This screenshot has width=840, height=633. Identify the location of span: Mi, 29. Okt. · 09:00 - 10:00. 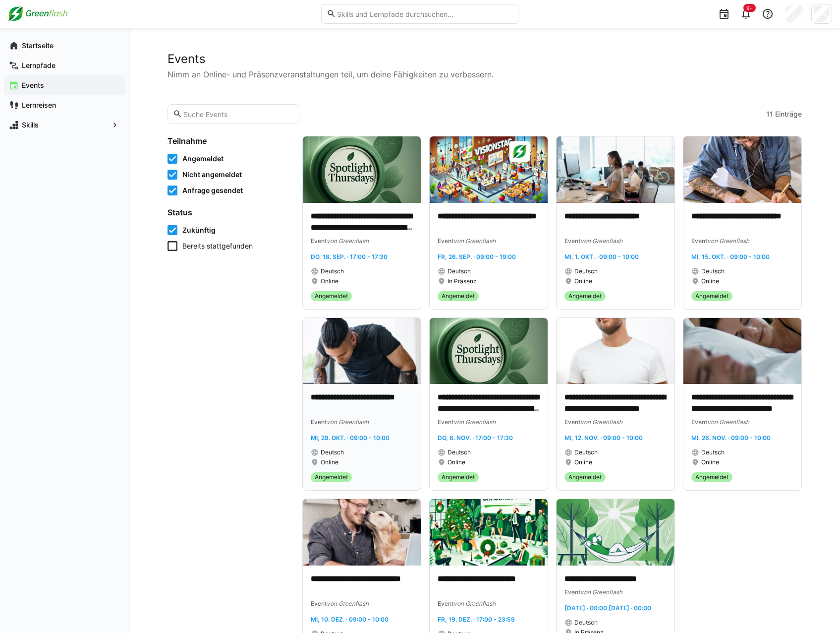
(350, 438).